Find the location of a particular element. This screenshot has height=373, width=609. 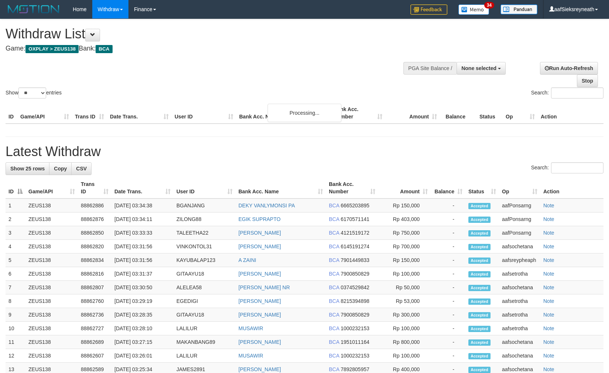

th: Bank Acc. Number is located at coordinates (358, 113).